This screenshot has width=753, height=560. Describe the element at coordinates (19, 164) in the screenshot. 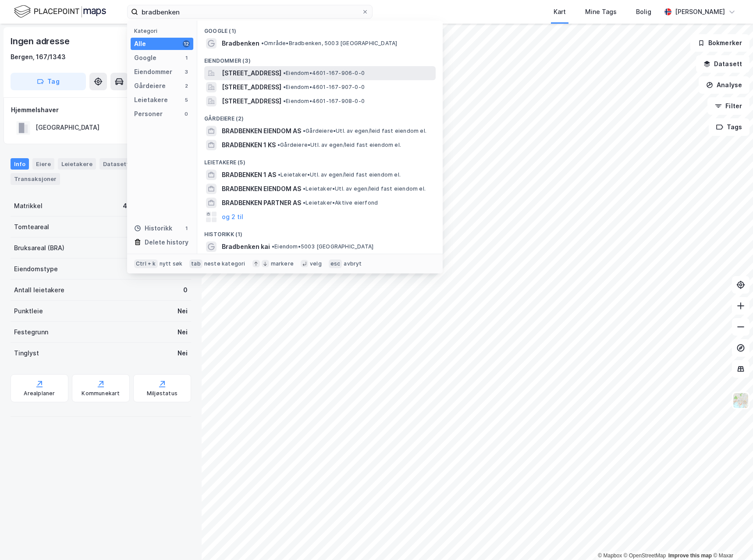

I see `div: Info` at that location.